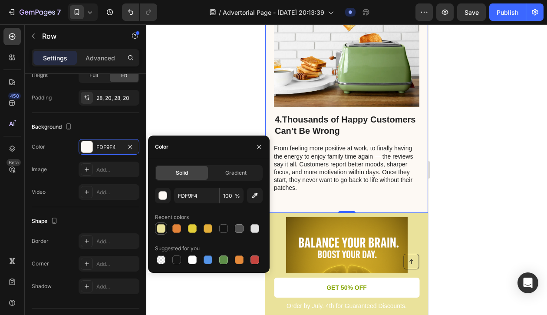 The width and height of the screenshot is (547, 315). I want to click on p: Settings, so click(55, 58).